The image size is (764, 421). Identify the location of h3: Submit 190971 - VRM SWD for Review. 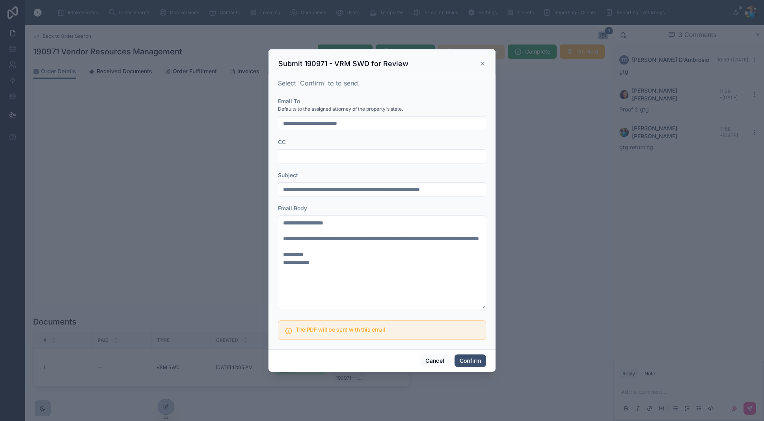
(343, 64).